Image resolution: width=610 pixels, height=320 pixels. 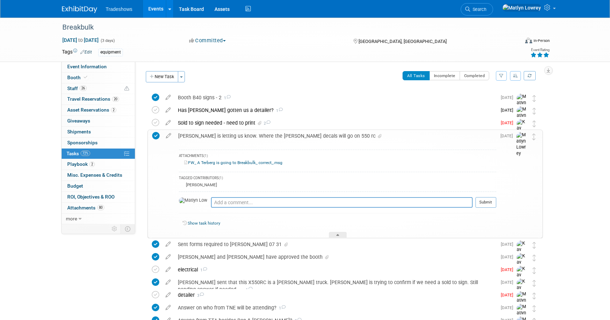 I want to click on img: Format-Inperson.png, so click(x=529, y=41).